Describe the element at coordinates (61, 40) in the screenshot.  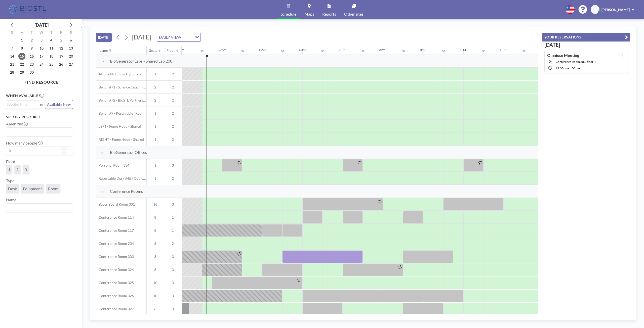
I see `span: Friday, September 5, 2025` at that location.